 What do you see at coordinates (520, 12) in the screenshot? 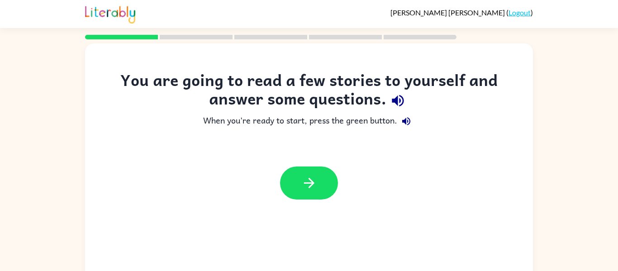
I see `a: Logout` at bounding box center [520, 12].